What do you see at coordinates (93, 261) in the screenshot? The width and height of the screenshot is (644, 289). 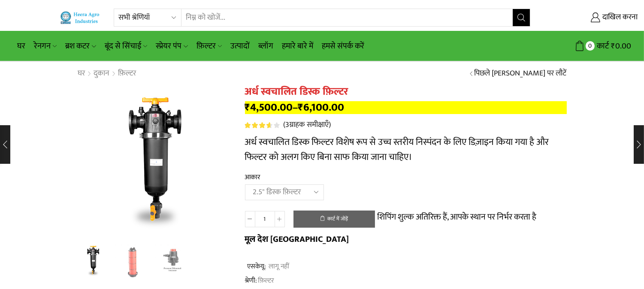 I see `li: 1 / 3` at bounding box center [93, 261].